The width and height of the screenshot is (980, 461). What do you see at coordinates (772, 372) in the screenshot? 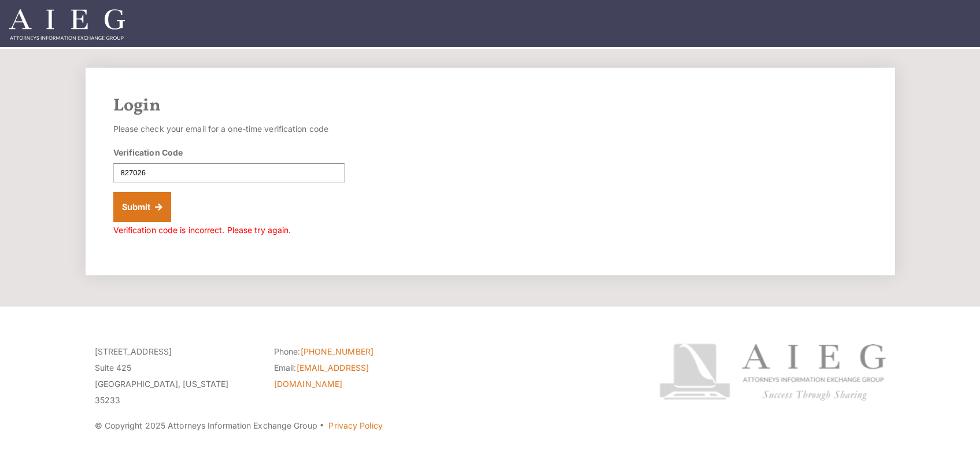
I see `img: Attorneys Information Exchange Group logo` at bounding box center [772, 372].